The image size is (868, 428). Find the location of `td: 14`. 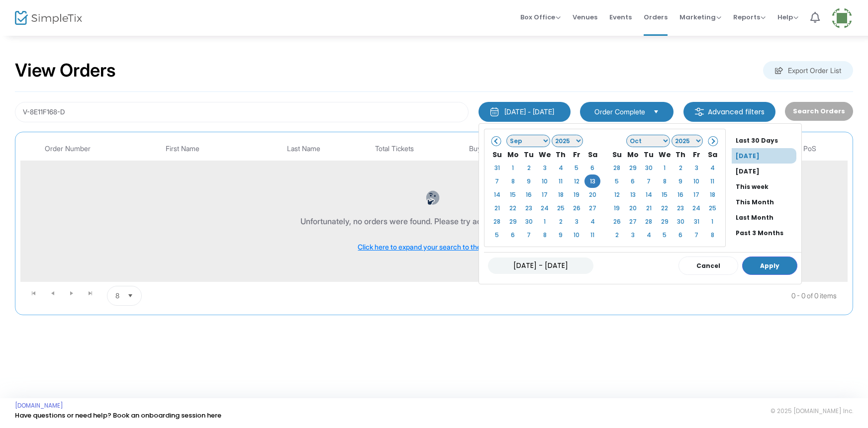

td: 14 is located at coordinates (648, 195).